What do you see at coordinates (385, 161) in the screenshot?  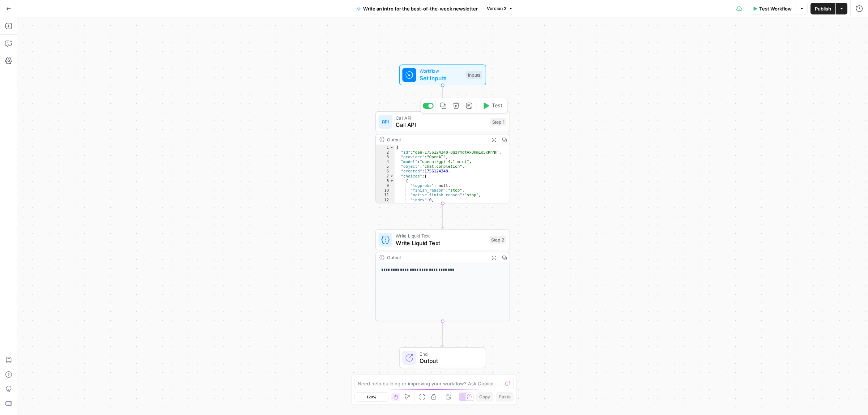 I see `div: 4` at bounding box center [385, 161].